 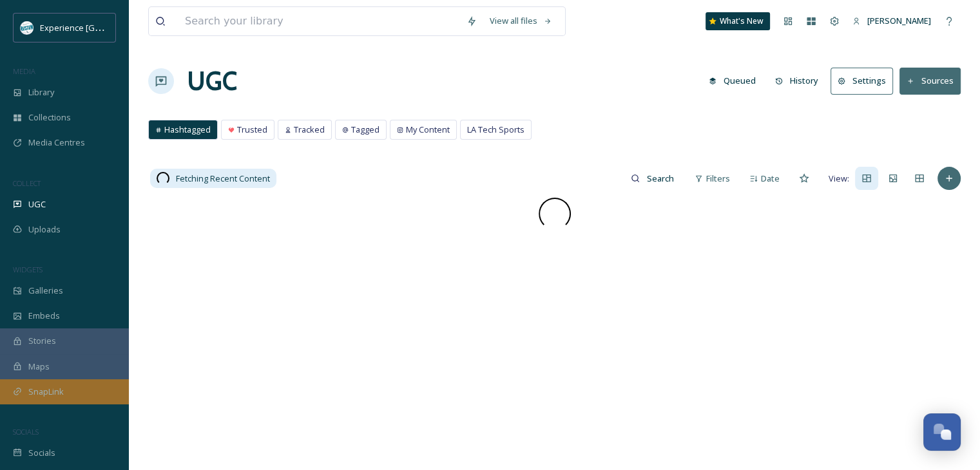 I want to click on button: History, so click(x=796, y=81).